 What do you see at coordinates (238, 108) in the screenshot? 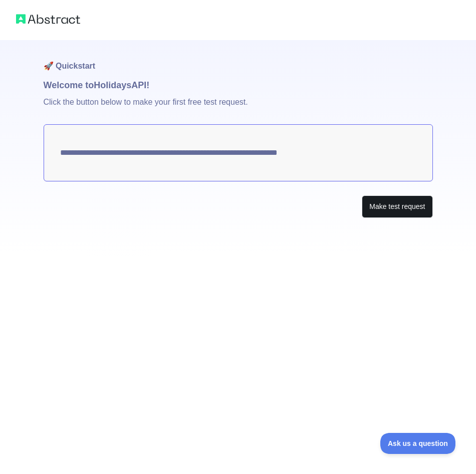
I see `p: Click the button below to make your first free test request.` at bounding box center [238, 108].